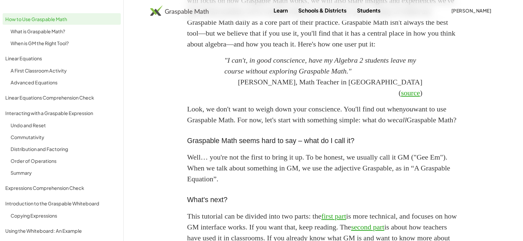  Describe the element at coordinates (64, 43) in the screenshot. I see `div: When is GM the Right Tool?` at that location.